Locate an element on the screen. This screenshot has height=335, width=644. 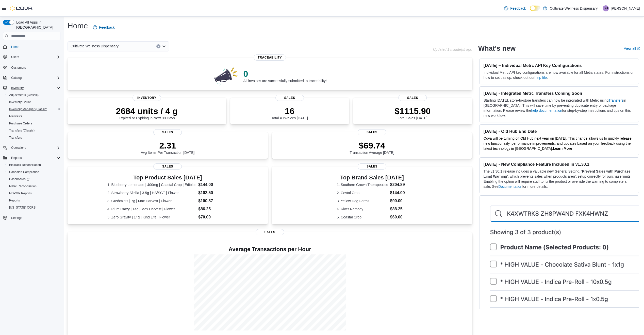
span: Inventory Manager (Classic) is located at coordinates (28, 109).